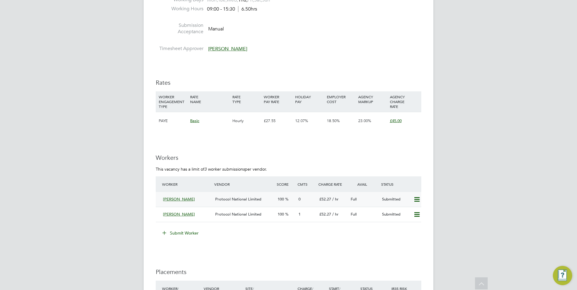 The image size is (577, 290). Describe the element at coordinates (288, 158) in the screenshot. I see `h3: Workers` at that location.